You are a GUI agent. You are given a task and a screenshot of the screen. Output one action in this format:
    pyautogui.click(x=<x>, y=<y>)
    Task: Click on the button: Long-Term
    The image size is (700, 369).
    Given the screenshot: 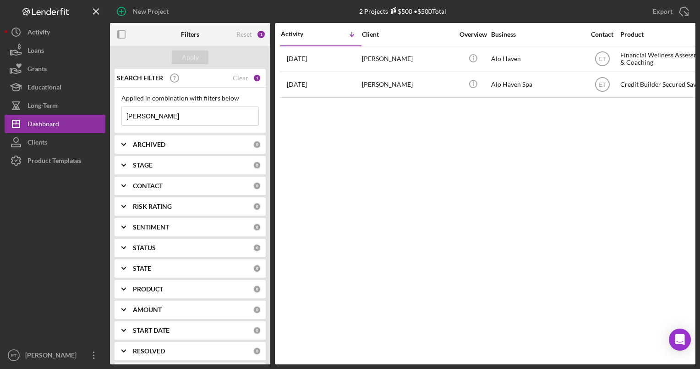 What is the action you would take?
    pyautogui.click(x=55, y=105)
    